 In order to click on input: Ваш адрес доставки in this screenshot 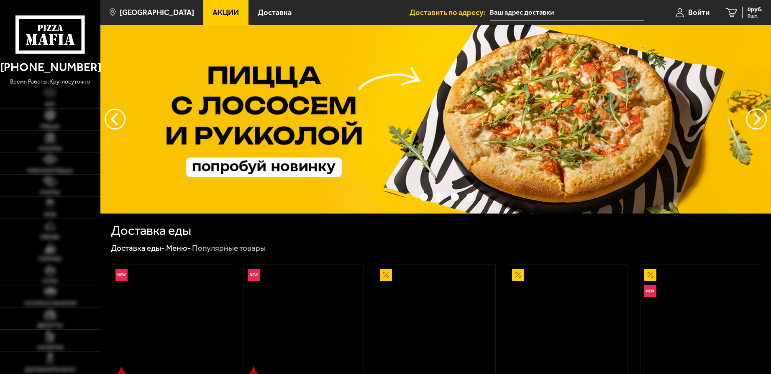, I will do `click(567, 13)`.